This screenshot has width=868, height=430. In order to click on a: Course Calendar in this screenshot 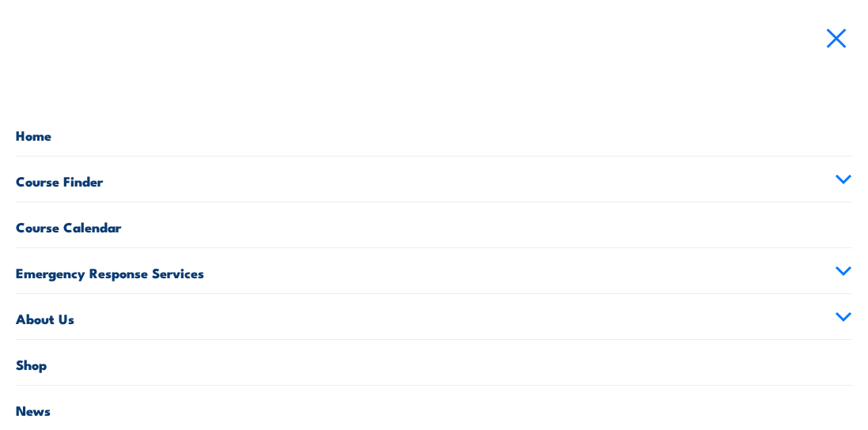, I will do `click(433, 224)`.